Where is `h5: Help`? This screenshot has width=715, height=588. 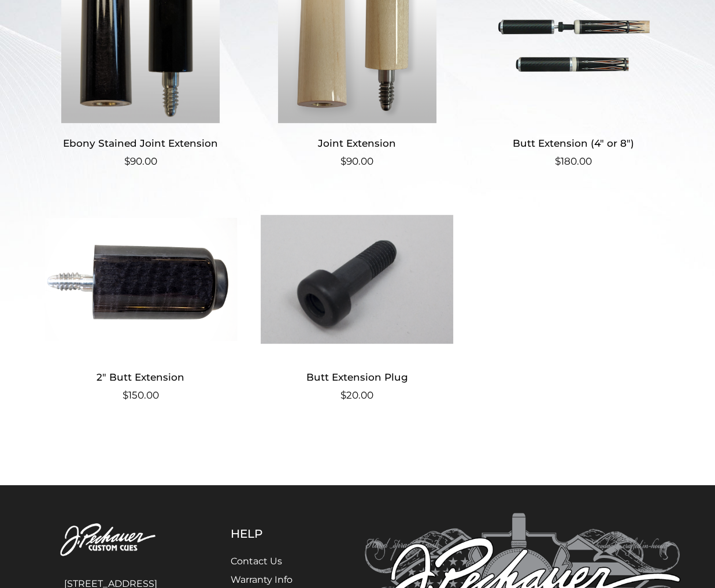
h5: Help is located at coordinates (275, 533).